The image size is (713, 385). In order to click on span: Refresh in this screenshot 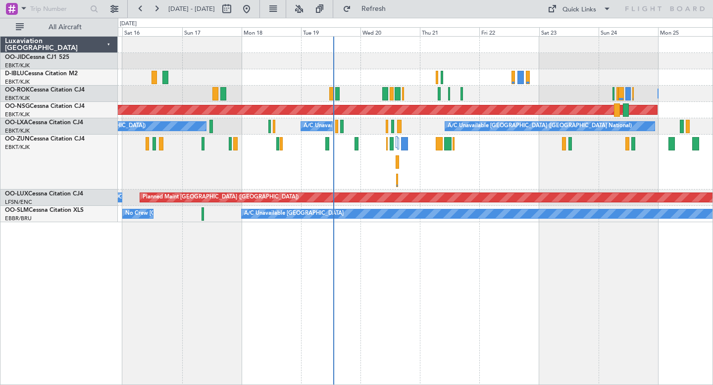, I will do `click(374, 9)`.